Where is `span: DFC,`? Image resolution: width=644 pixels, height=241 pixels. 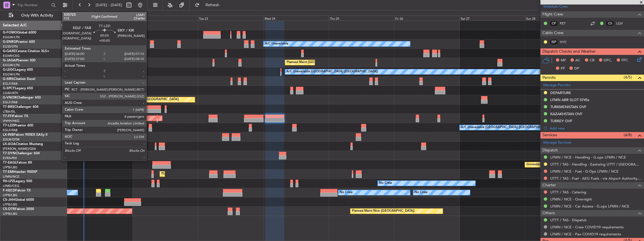
span: DFC, is located at coordinates (608, 60).